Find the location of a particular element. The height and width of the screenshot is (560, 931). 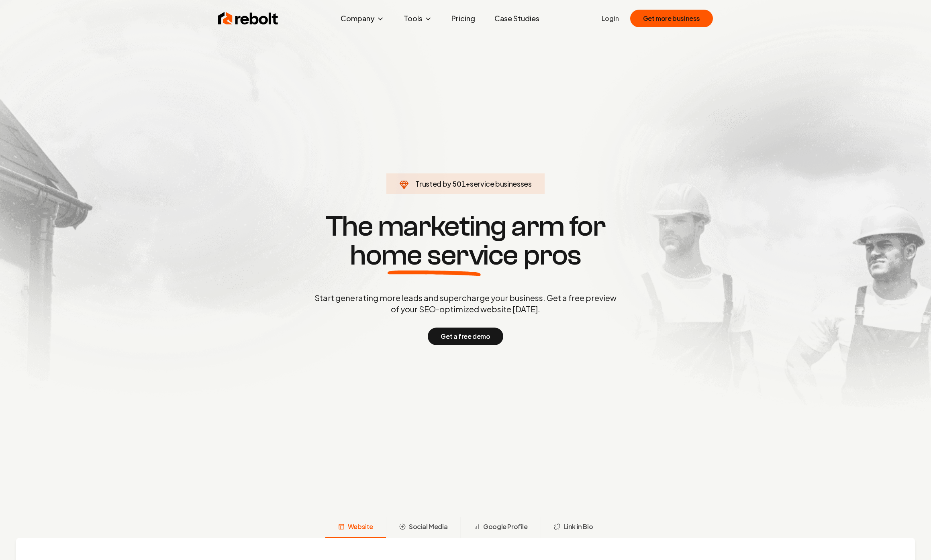

button: Tools is located at coordinates (418, 18).